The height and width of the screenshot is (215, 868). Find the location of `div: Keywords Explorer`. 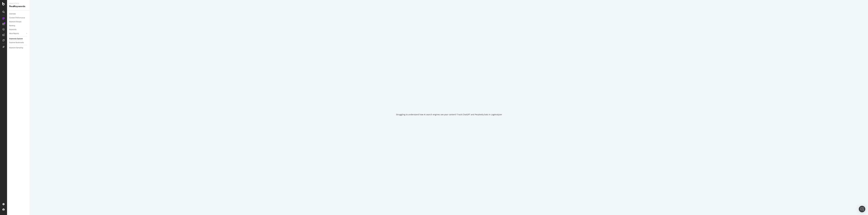

div: Keywords Explorer is located at coordinates (16, 39).